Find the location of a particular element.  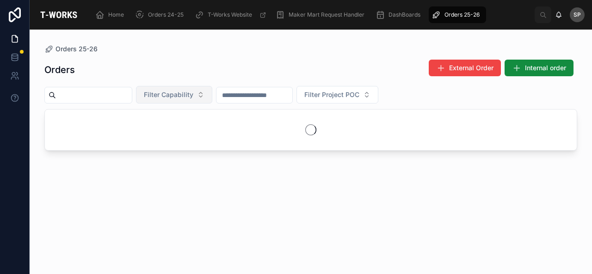

span: Orders 24-25 is located at coordinates (166, 15).